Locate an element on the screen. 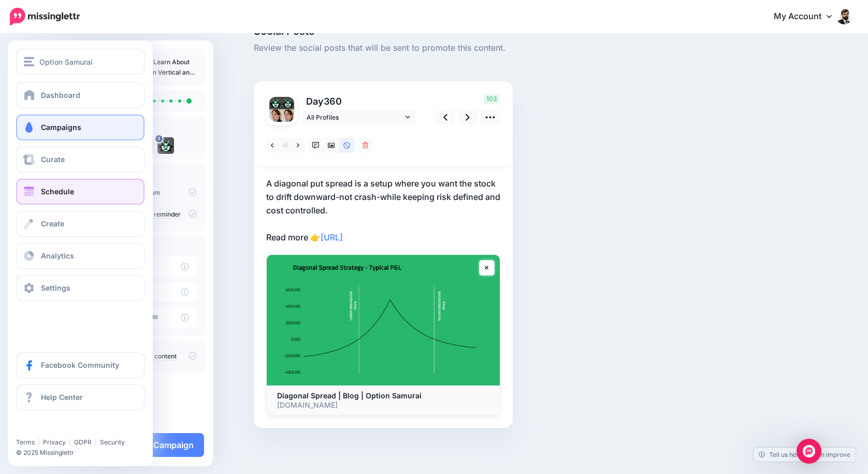 The height and width of the screenshot is (474, 868). span: All Profiles is located at coordinates (355, 117).